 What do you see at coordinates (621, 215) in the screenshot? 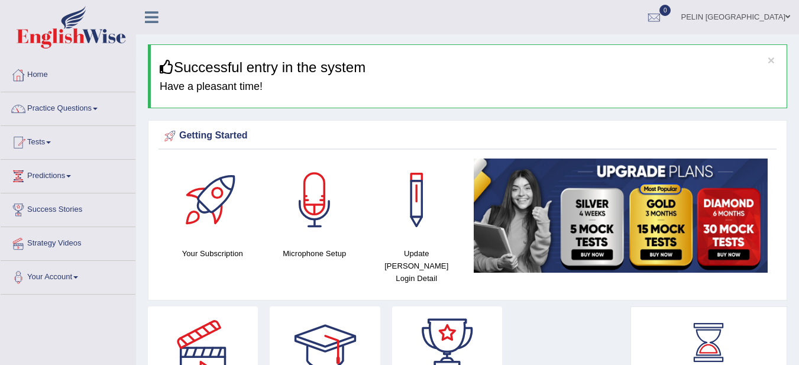
I see `img: small5.jpg` at bounding box center [621, 215].